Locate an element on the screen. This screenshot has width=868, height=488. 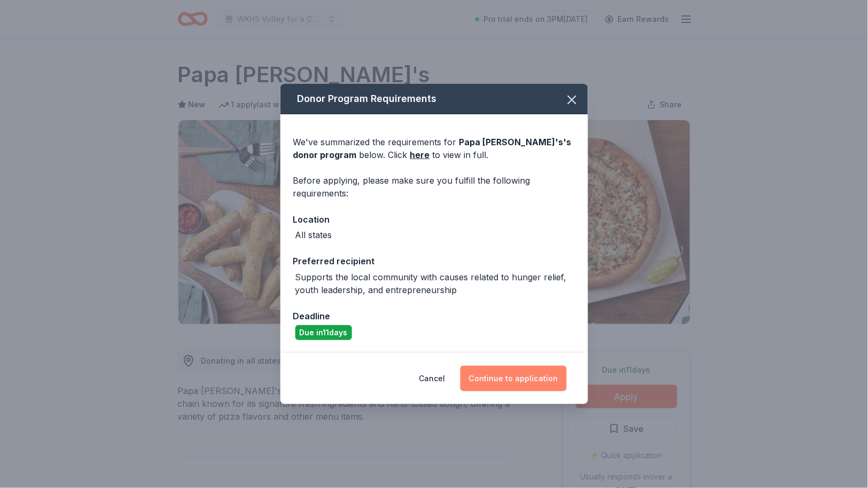
div: Deadline is located at coordinates (434, 316).